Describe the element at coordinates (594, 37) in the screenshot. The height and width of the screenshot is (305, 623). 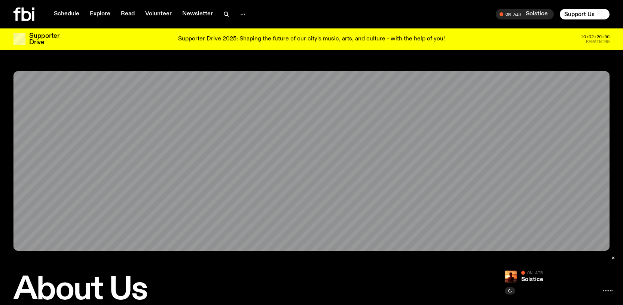
I see `span: 10:02:26:56` at that location.